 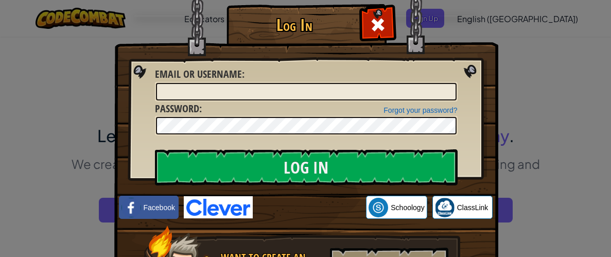 What do you see at coordinates (159, 207) in the screenshot?
I see `span: Facebook` at bounding box center [159, 207].